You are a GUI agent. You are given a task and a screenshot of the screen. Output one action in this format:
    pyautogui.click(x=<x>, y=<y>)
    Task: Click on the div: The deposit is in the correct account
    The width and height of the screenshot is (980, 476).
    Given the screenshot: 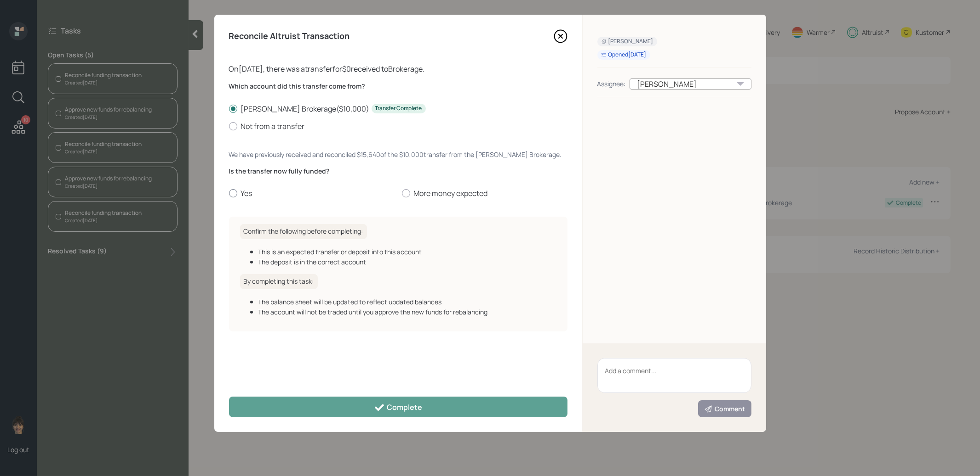 What is the action you would take?
    pyautogui.click(x=408, y=262)
    